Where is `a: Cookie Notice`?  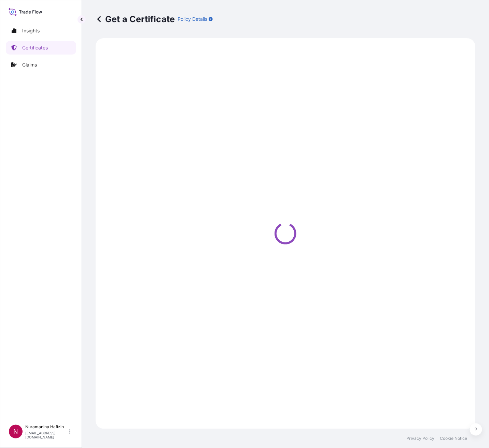
a: Cookie Notice is located at coordinates (453, 439).